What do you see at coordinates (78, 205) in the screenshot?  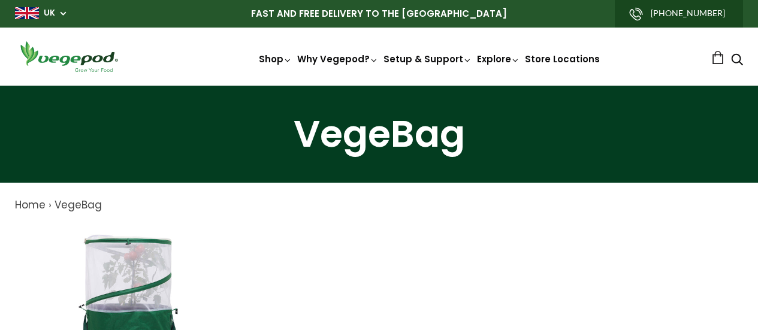 I see `a: VegeBag` at bounding box center [78, 205].